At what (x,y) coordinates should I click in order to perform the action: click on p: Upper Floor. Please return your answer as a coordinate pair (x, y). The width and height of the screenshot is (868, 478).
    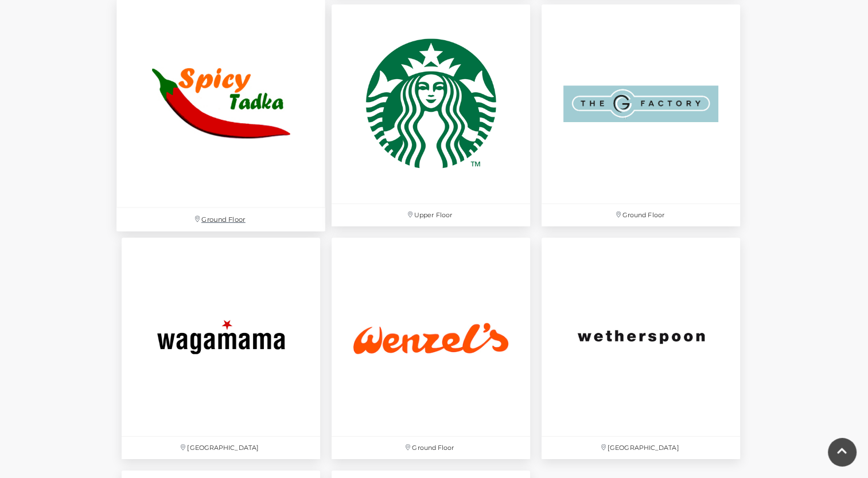
    Looking at the image, I should click on (431, 215).